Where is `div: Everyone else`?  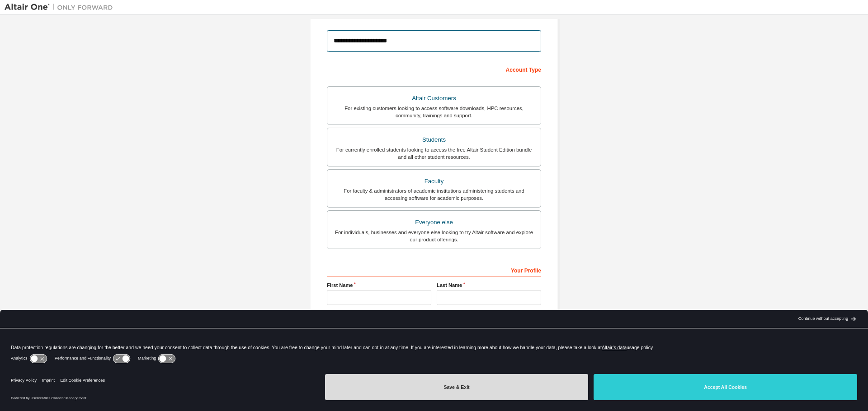 div: Everyone else is located at coordinates (434, 223).